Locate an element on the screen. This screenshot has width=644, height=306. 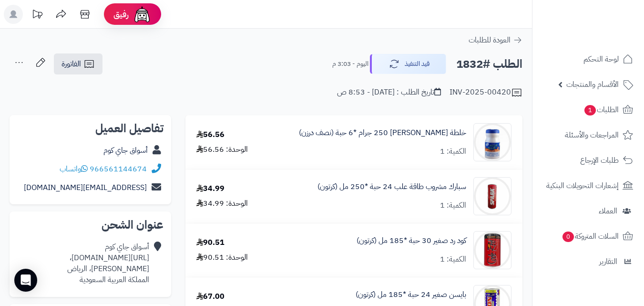
span: 1 is located at coordinates (590, 110).